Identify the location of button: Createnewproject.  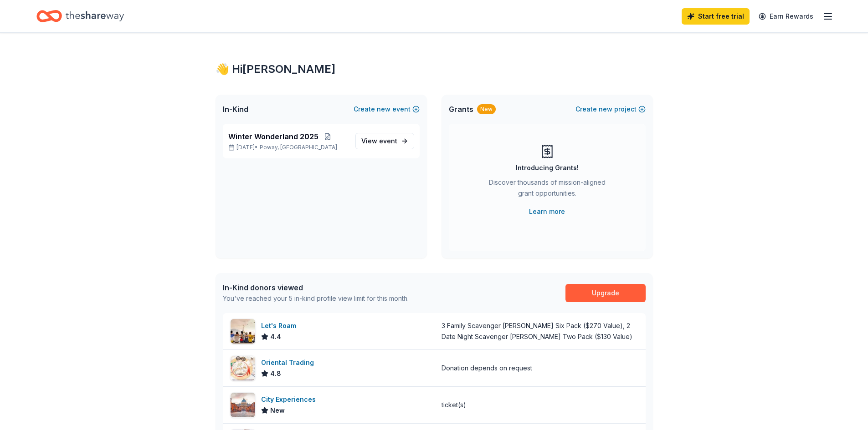
(610, 109).